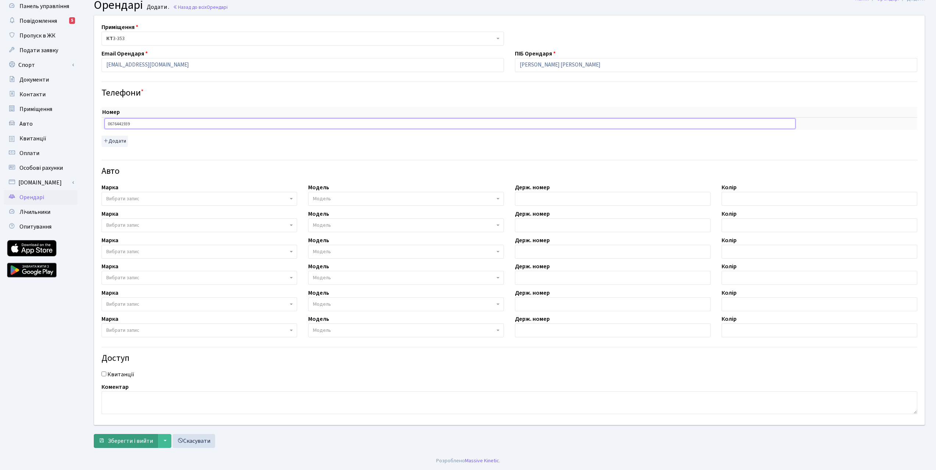 The height and width of the screenshot is (470, 936). What do you see at coordinates (40, 124) in the screenshot?
I see `a: Авто` at bounding box center [40, 124].